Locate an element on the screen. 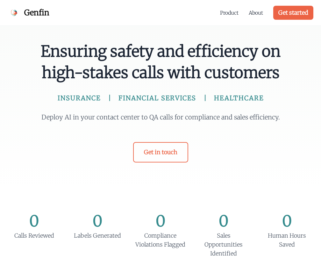 This screenshot has height=273, width=321. div: Human Hours Saved is located at coordinates (287, 240).